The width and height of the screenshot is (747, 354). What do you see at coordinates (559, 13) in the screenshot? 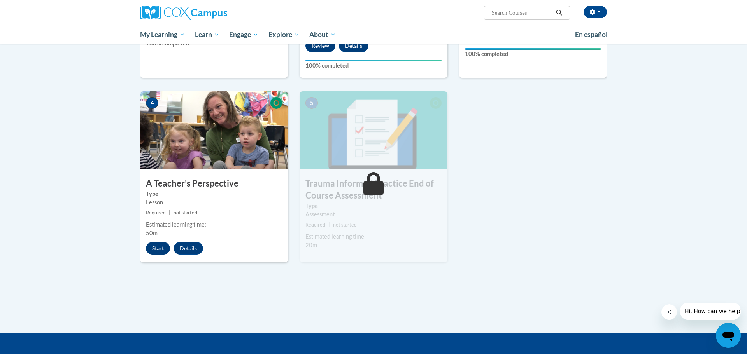
I see `button: Search` at bounding box center [559, 13].